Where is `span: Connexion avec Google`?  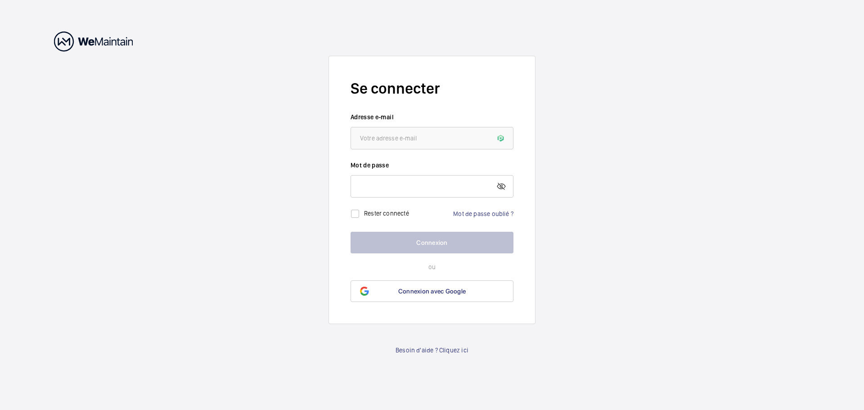
span: Connexion avec Google is located at coordinates (432, 291).